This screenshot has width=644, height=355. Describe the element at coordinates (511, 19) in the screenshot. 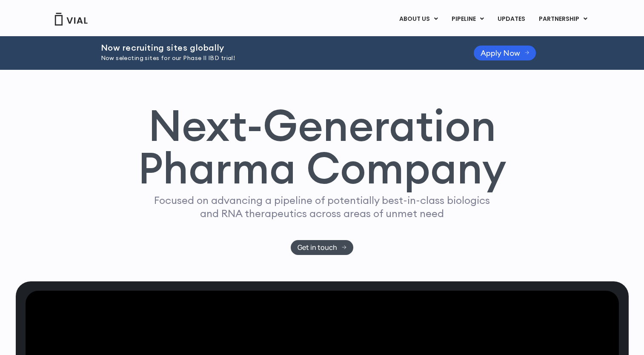

I see `a: UPDATES` at that location.